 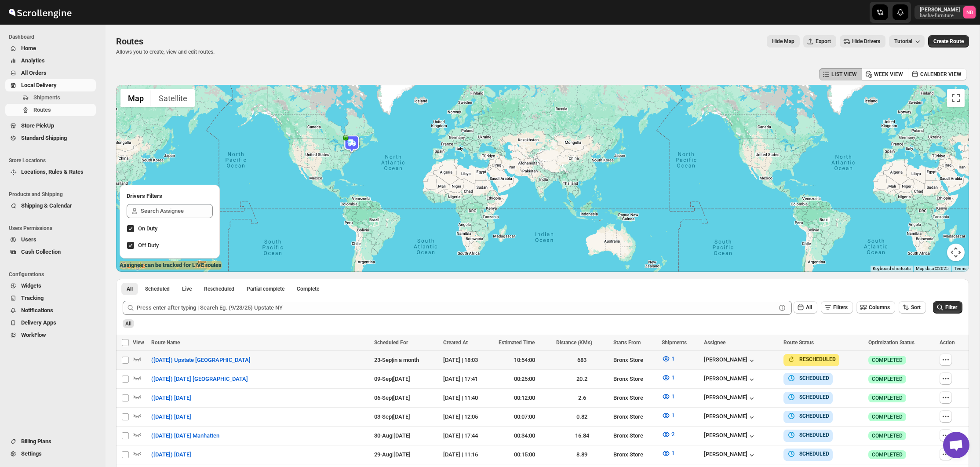 What do you see at coordinates (525, 398) in the screenshot?
I see `div: 00:12:00` at bounding box center [525, 398].